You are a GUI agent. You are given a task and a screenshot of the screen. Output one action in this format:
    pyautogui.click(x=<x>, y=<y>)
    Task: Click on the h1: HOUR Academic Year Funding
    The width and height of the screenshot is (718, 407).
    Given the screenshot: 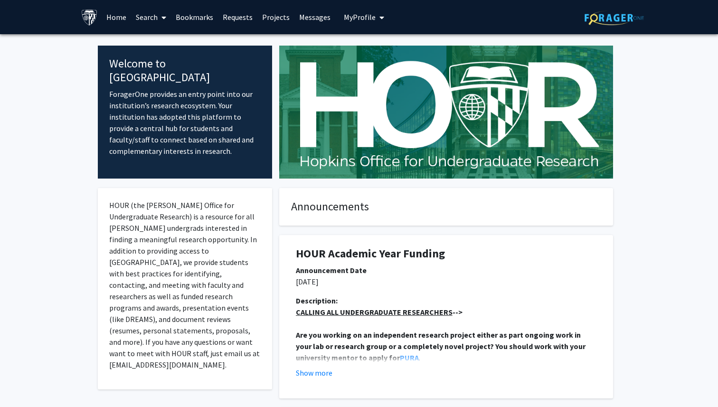 What is the action you would take?
    pyautogui.click(x=446, y=253)
    